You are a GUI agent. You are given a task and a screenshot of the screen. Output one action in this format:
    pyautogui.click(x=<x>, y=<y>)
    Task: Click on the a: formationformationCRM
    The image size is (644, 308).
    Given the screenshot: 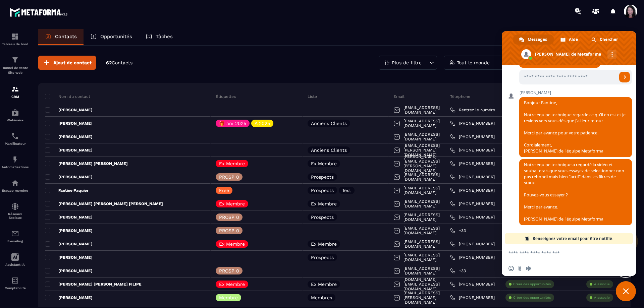 What is the action you would take?
    pyautogui.click(x=15, y=92)
    